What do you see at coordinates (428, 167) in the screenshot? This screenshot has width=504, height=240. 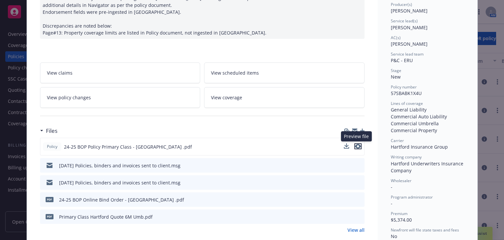 I see `span: Hartford Underwriters Insurance Company` at bounding box center [428, 167].